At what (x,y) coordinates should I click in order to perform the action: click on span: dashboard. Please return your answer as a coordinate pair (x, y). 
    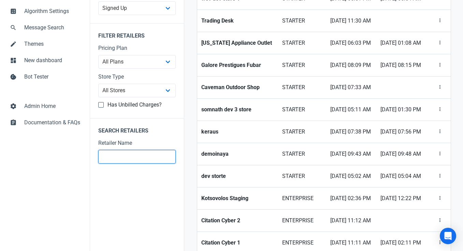
    Looking at the image, I should click on (13, 60).